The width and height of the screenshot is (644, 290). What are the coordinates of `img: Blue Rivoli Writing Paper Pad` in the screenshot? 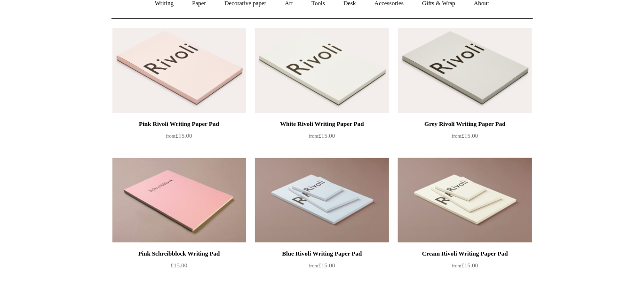 It's located at (322, 200).